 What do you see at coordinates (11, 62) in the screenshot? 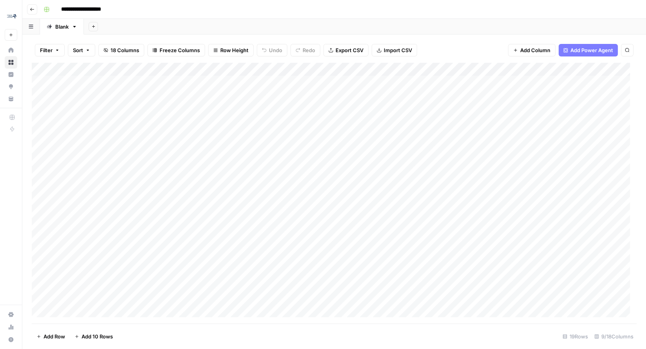
I see `a: Browse` at bounding box center [11, 62].